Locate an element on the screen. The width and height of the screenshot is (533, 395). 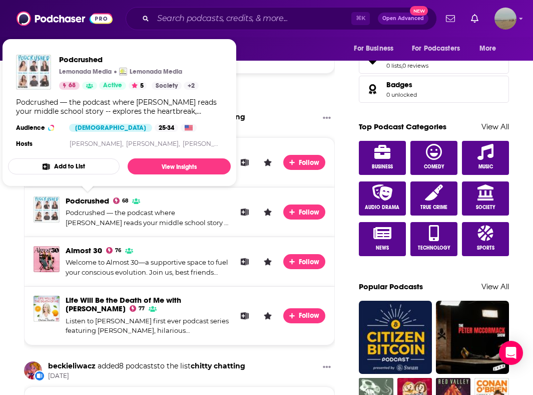
a: Comedy is located at coordinates (434, 158).